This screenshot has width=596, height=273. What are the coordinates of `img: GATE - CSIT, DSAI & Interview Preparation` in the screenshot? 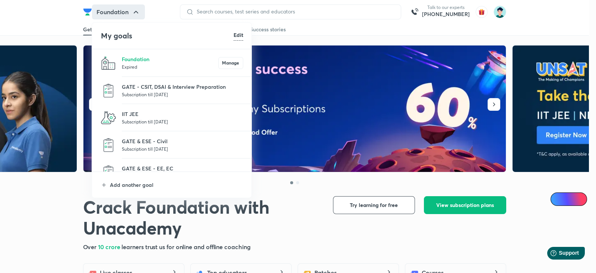 It's located at (108, 90).